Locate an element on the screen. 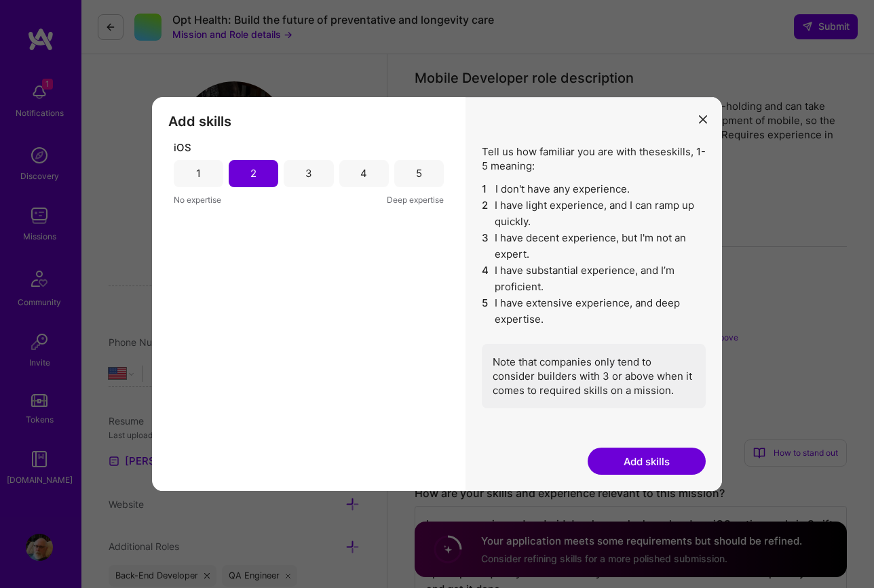 This screenshot has width=874, height=588. span: 2 is located at coordinates (486, 214).